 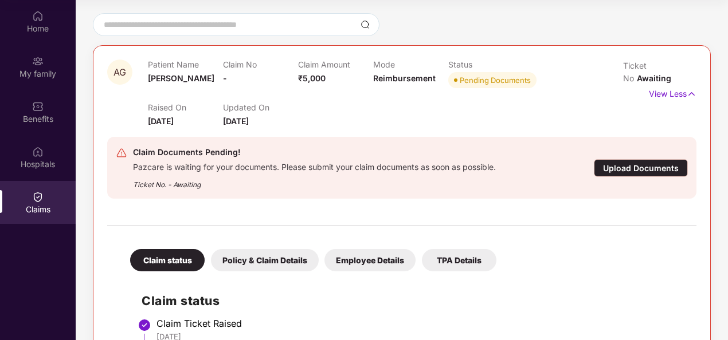 What do you see at coordinates (370, 260) in the screenshot?
I see `div: Employee Details` at bounding box center [370, 260].